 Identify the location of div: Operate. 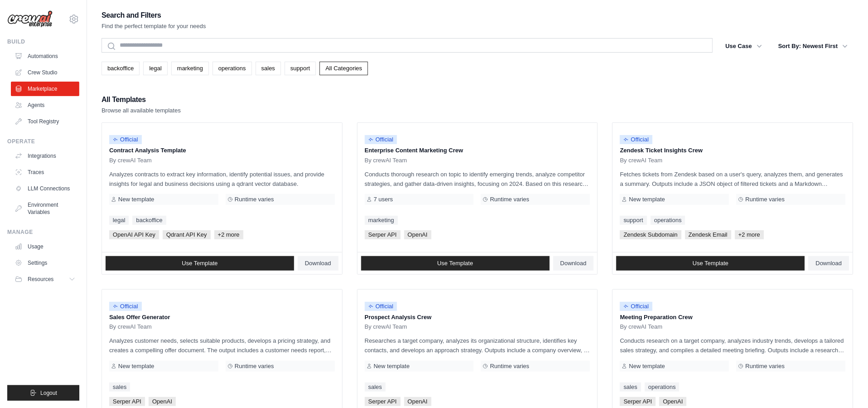
(43, 142).